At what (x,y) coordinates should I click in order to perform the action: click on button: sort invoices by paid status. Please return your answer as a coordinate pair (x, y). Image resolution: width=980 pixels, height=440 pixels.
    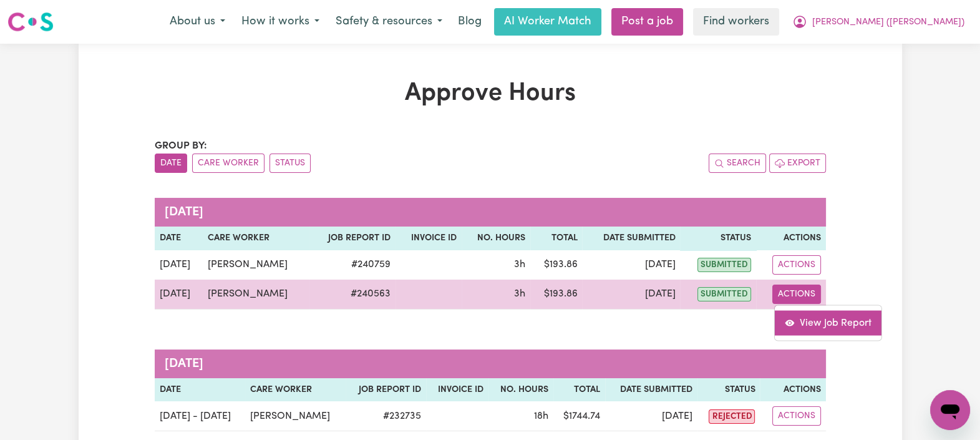
    Looking at the image, I should click on (290, 162).